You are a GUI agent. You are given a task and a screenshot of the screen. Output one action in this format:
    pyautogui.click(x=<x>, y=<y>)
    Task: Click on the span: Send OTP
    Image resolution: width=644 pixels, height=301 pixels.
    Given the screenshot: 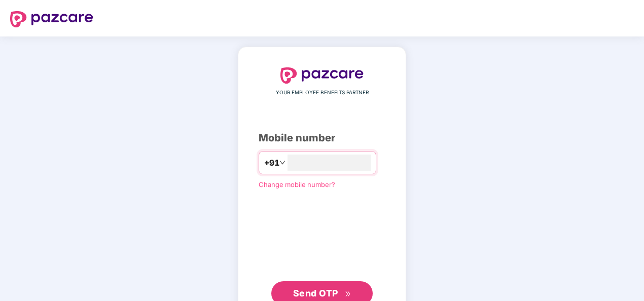 What is the action you would take?
    pyautogui.click(x=315, y=293)
    